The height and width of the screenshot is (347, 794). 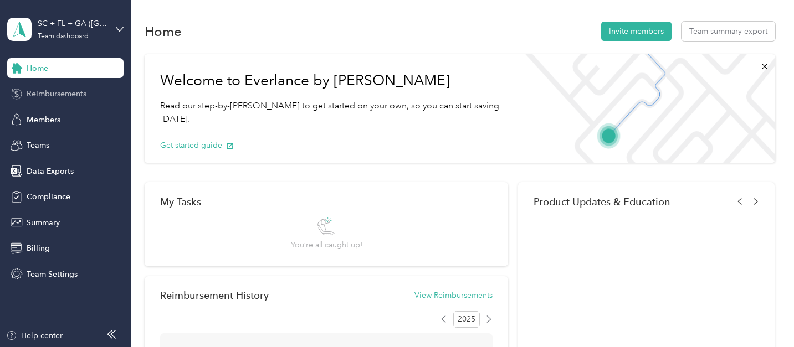 I want to click on button: Invite members, so click(x=636, y=31).